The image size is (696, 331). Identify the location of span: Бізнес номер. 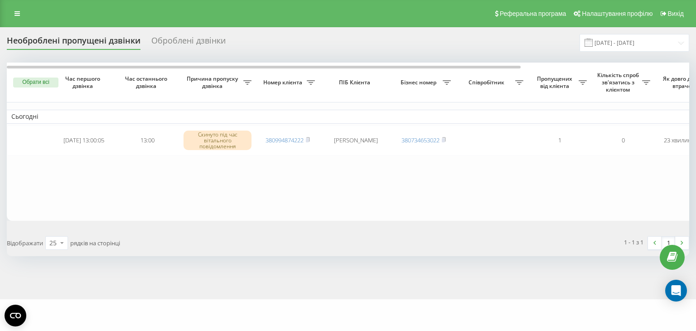
(420, 82).